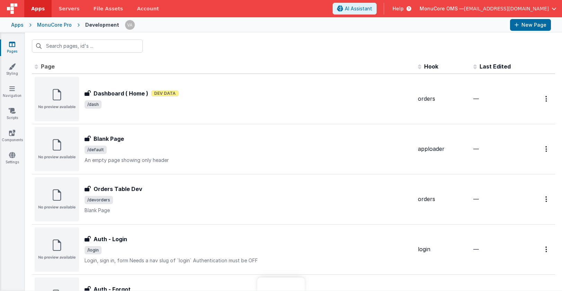  What do you see at coordinates (93, 251) in the screenshot?
I see `span: /login` at bounding box center [93, 251].